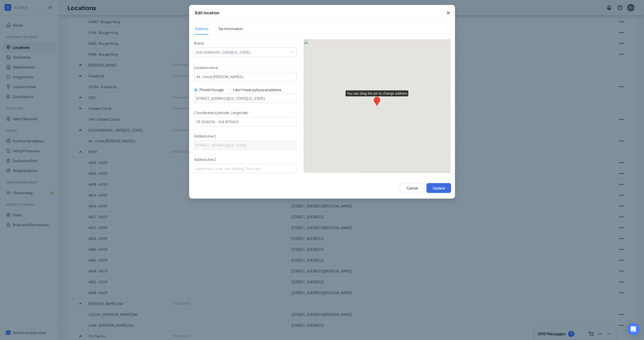 Image resolution: width=644 pixels, height=340 pixels. I want to click on span: Address line 1, so click(205, 136).